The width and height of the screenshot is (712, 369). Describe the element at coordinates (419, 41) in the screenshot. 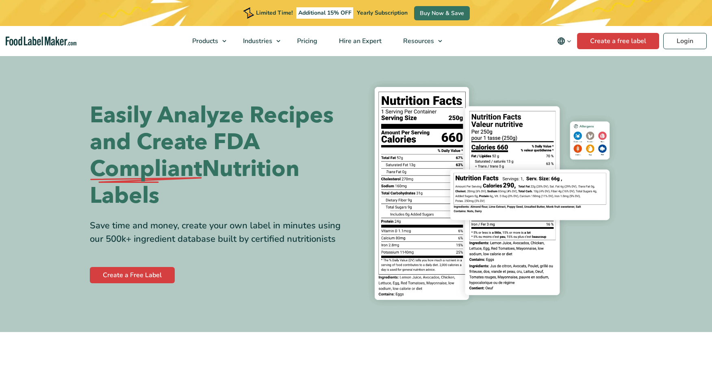

I see `a: Resources` at that location.